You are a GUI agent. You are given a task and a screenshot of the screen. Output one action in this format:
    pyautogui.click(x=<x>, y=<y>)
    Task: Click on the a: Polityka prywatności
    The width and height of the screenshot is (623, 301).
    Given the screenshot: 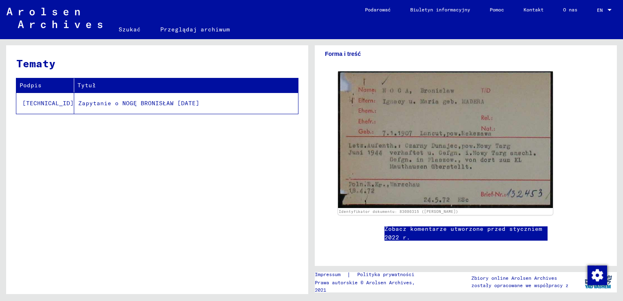 What is the action you would take?
    pyautogui.click(x=387, y=274)
    